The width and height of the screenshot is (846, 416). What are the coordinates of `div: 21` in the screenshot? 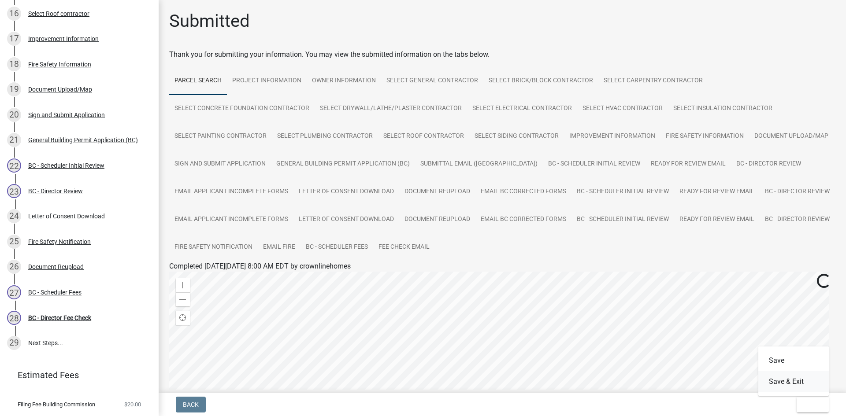 It's located at (14, 140).